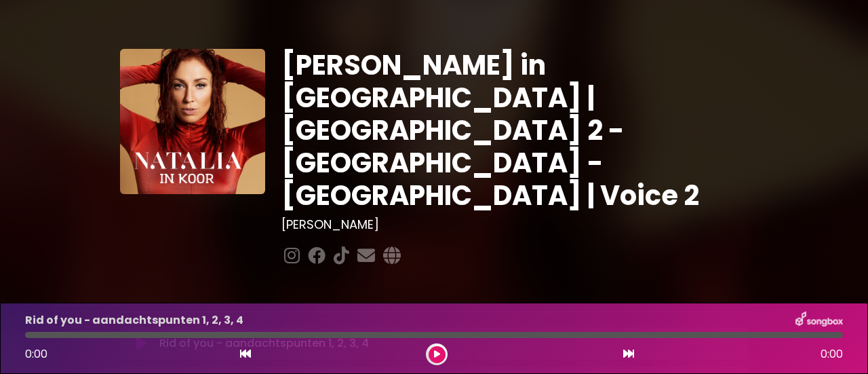 The width and height of the screenshot is (868, 374). What do you see at coordinates (192, 121) in the screenshot?
I see `img: YTVS25JmS9CLUqXqkEhs` at bounding box center [192, 121].